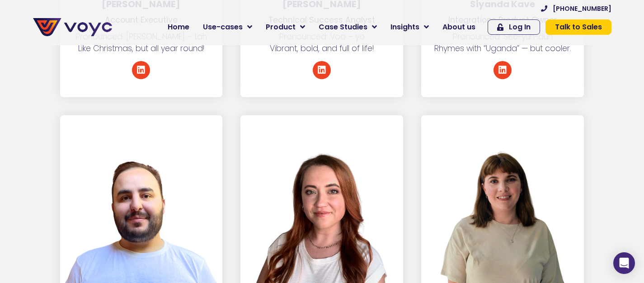  Describe the element at coordinates (514, 27) in the screenshot. I see `a: Log In` at that location.